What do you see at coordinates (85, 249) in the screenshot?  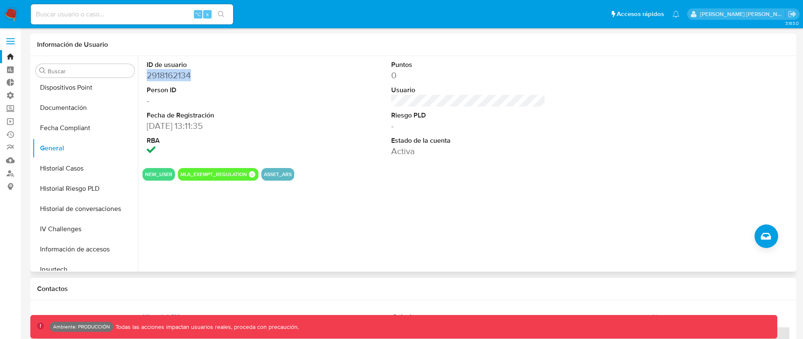 I see `button: Información de accesos` at bounding box center [85, 249].